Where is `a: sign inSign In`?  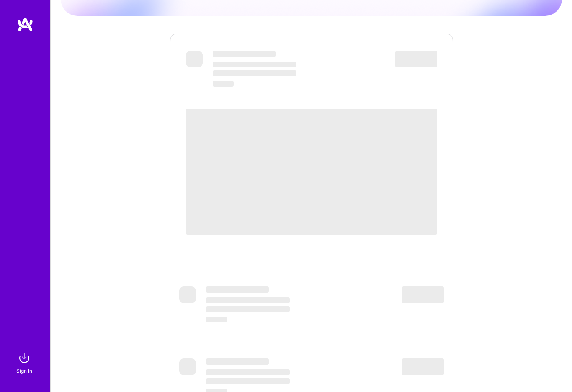 a: sign inSign In is located at coordinates (25, 362).